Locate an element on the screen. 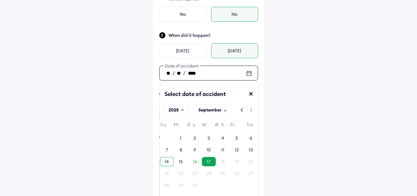 The width and height of the screenshot is (417, 196). div: 9 is located at coordinates (195, 149).